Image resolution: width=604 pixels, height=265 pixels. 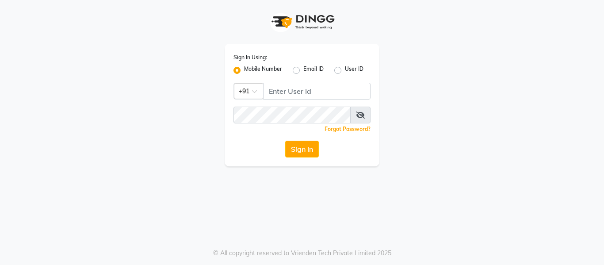 I want to click on label: Sign In Using:, so click(x=250, y=57).